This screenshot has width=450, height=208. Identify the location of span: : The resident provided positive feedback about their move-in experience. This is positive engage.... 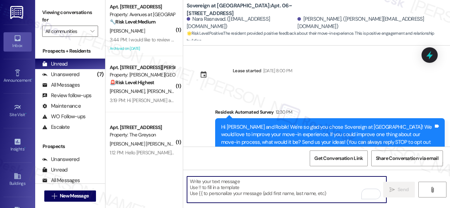
(318, 37).